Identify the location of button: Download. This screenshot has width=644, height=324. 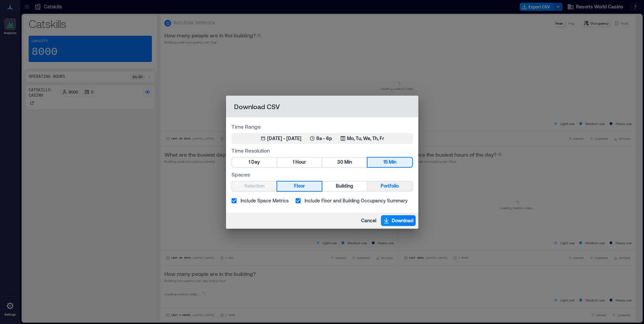
(398, 221).